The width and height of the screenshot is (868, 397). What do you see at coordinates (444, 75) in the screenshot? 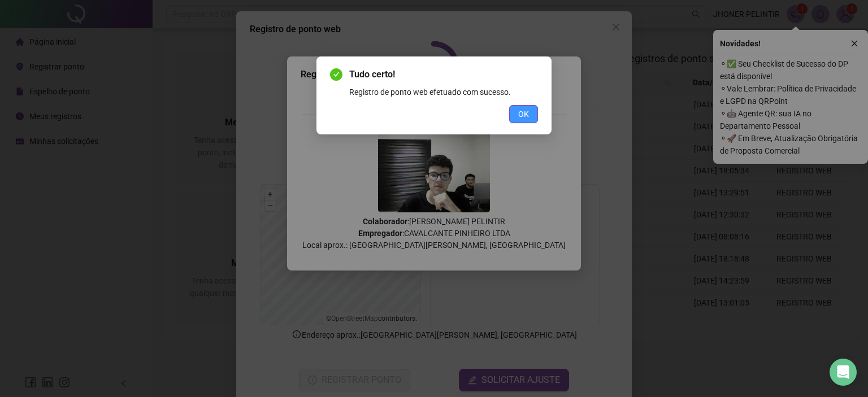
I see `span: Tudo certo!` at bounding box center [444, 75].